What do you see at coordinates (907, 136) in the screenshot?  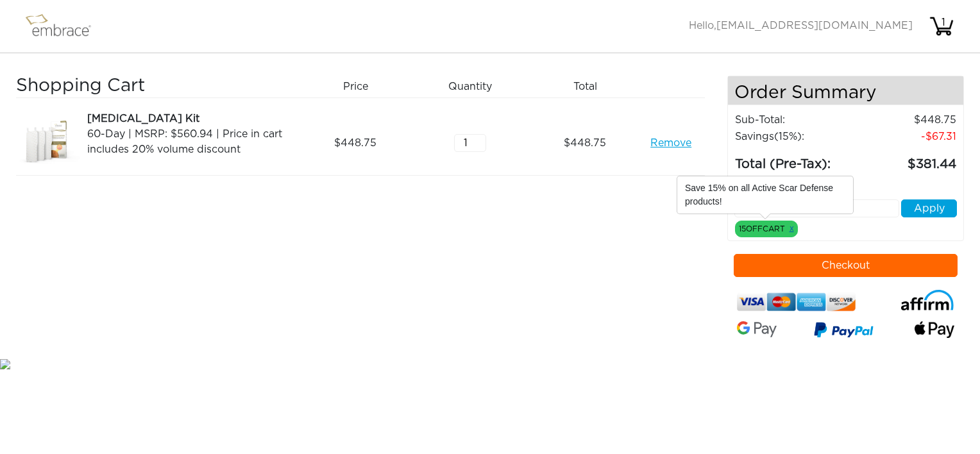 I see `td: 67.31` at bounding box center [907, 136].